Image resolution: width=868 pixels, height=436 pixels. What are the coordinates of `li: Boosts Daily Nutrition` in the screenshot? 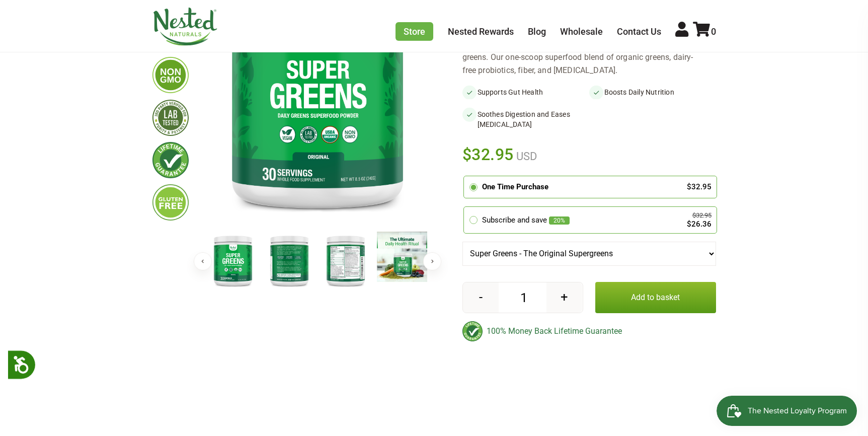 It's located at (653, 92).